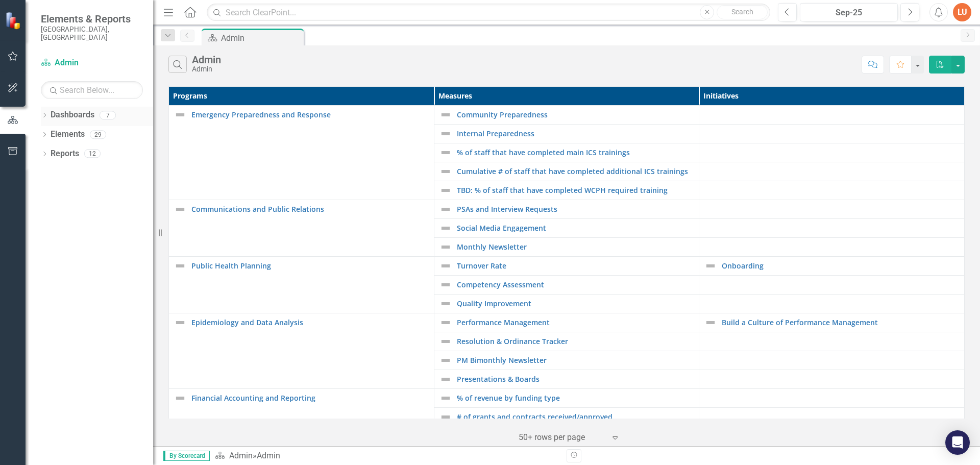  What do you see at coordinates (575, 341) in the screenshot?
I see `a: Resolution & Ordinance Tracker` at bounding box center [575, 341].